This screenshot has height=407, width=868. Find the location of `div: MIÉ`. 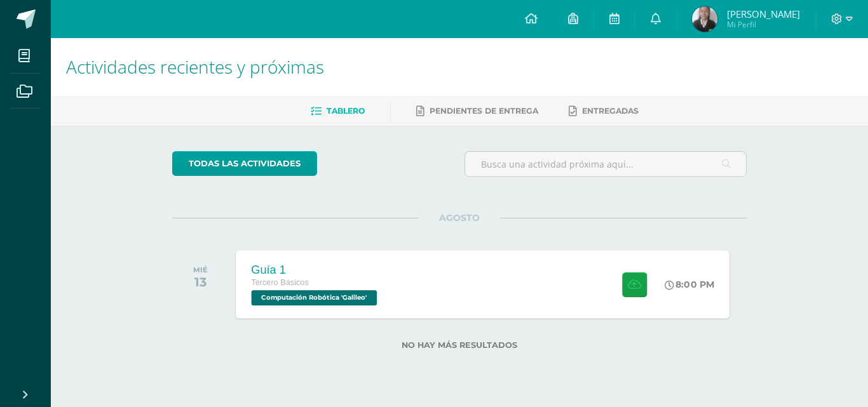

div: MIÉ is located at coordinates (200, 270).